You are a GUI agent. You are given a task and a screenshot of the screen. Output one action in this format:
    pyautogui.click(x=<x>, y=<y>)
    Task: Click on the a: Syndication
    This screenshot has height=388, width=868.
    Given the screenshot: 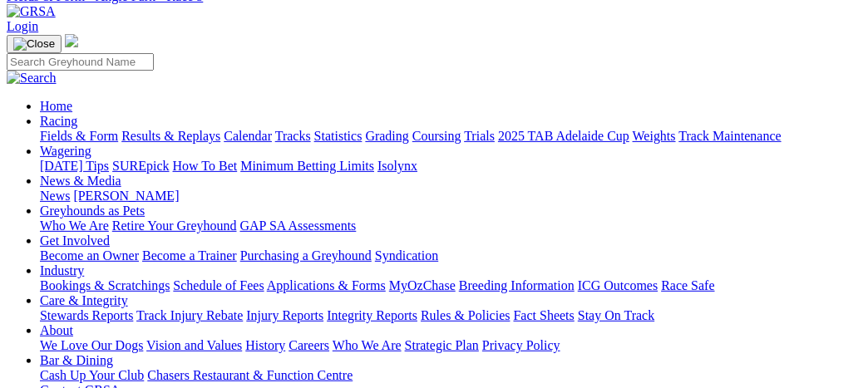 What is the action you would take?
    pyautogui.click(x=407, y=255)
    